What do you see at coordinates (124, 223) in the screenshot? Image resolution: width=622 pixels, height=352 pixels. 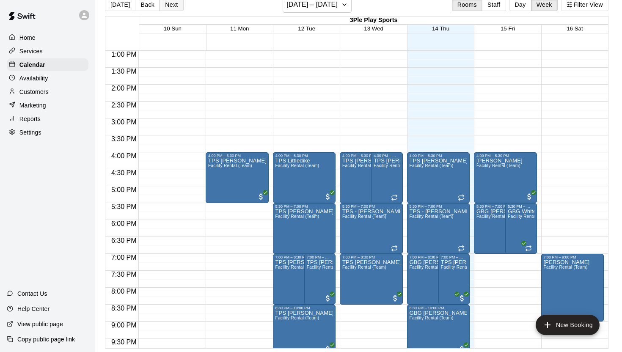 I see `span: 6:00 PM` at bounding box center [124, 223].